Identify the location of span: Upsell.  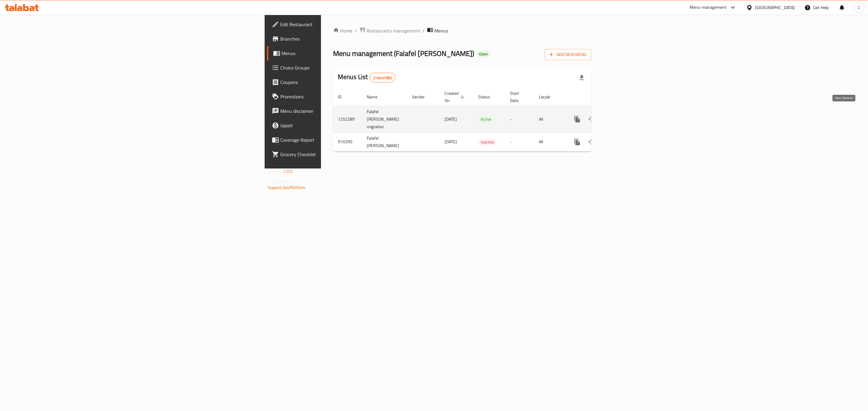
(342, 126).